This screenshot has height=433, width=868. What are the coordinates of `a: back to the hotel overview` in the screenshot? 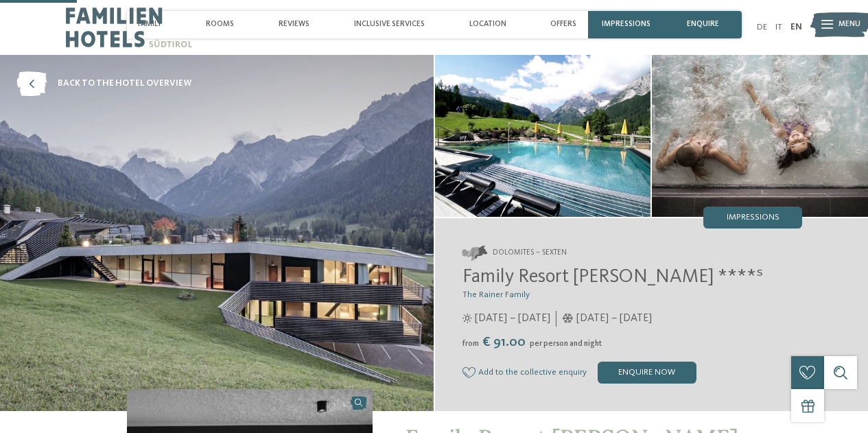 It's located at (104, 83).